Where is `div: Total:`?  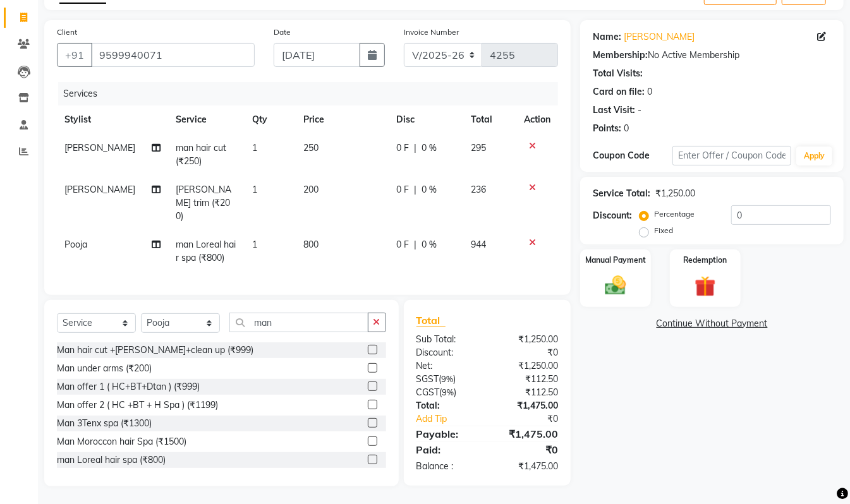 div: Total: is located at coordinates (447, 405).